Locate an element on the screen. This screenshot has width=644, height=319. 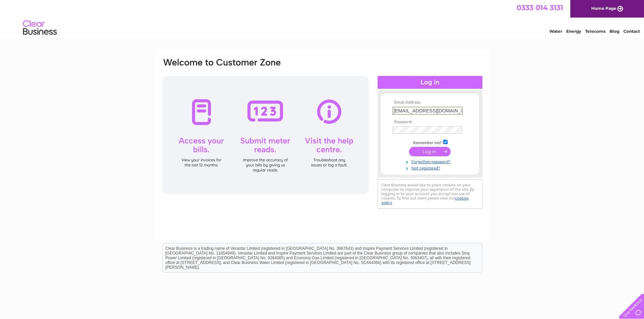
input: Submit is located at coordinates (429, 152).